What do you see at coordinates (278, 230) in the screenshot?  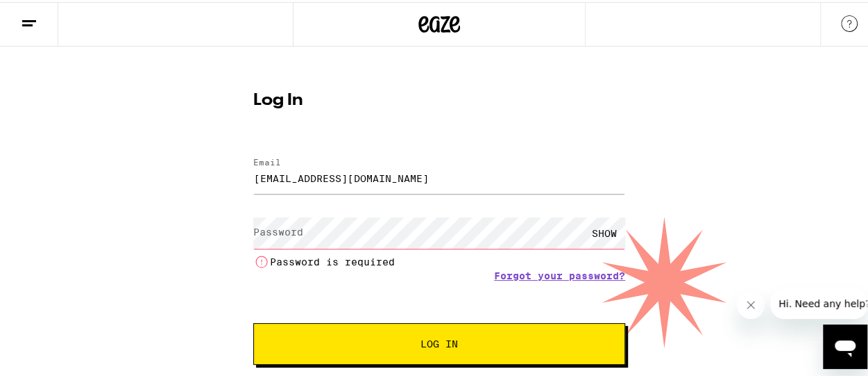 I see `label: Password` at bounding box center [278, 230].